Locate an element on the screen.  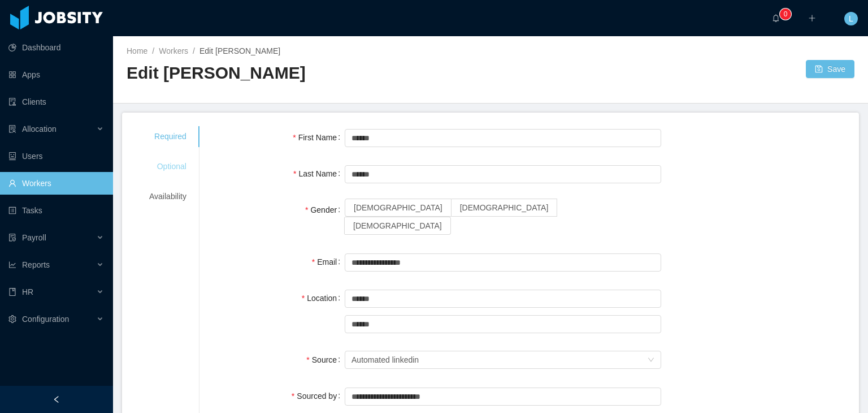
a: icon: auditClients is located at coordinates (56, 102).